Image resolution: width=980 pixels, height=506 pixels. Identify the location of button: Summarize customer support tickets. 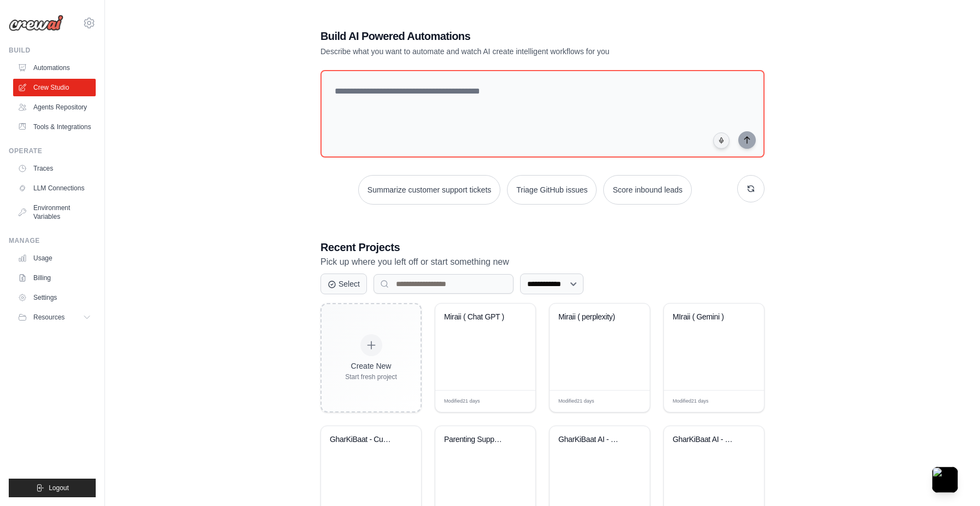
(429, 190).